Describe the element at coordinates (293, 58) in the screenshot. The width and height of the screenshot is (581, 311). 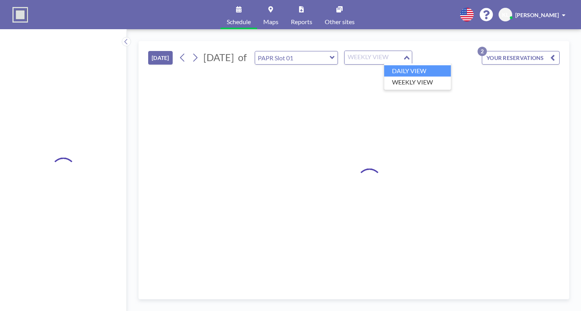
I see `input: PAPR Slot 01` at that location.